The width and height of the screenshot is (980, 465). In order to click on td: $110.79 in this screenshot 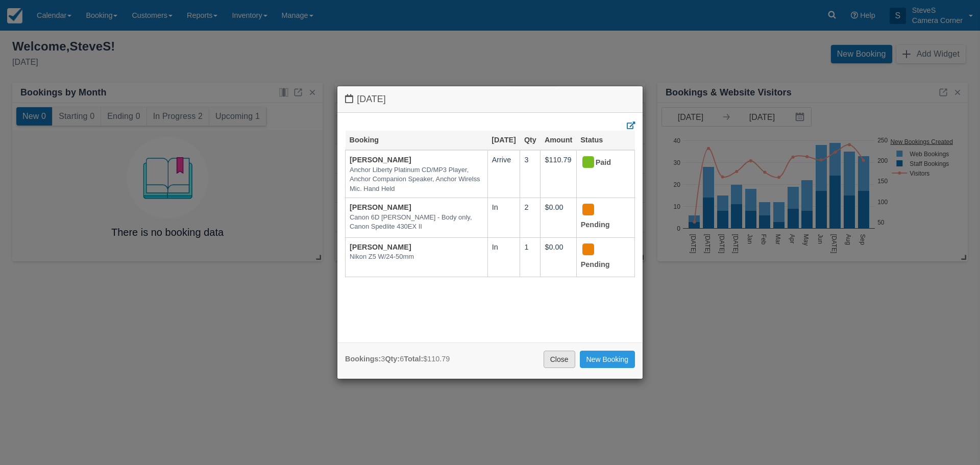, I will do `click(558, 174)`.